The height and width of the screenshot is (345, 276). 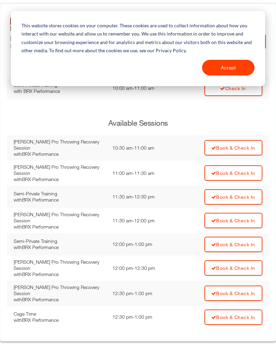 What do you see at coordinates (30, 22) in the screenshot?
I see `img: 6f7da32581c89ca25d665dc3aae533e4f14fe3ef_original.svg` at bounding box center [30, 22].